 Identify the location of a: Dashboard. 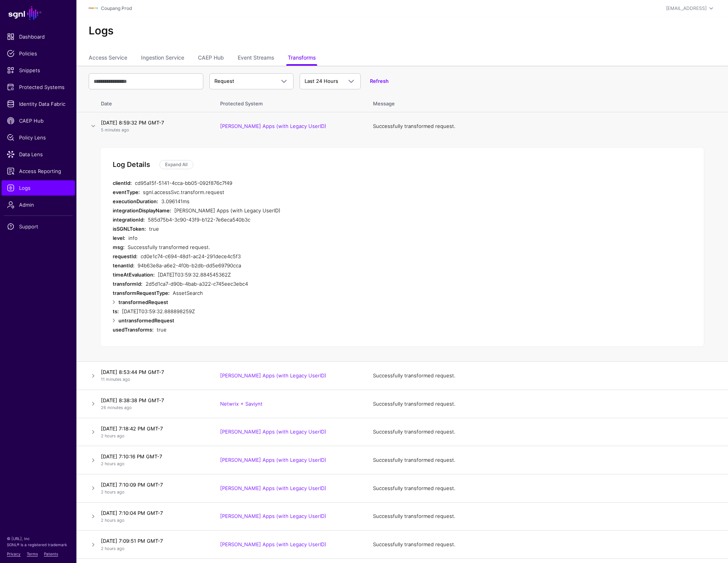
(38, 37).